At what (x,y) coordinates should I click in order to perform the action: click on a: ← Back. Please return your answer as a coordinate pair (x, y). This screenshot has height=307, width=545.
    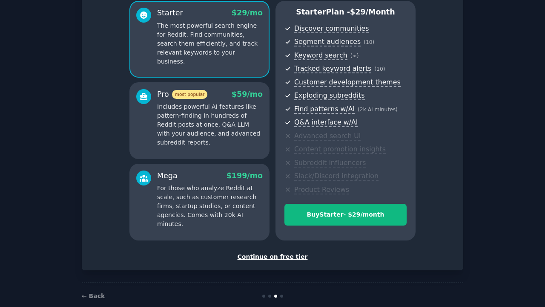
    Looking at the image, I should click on (93, 296).